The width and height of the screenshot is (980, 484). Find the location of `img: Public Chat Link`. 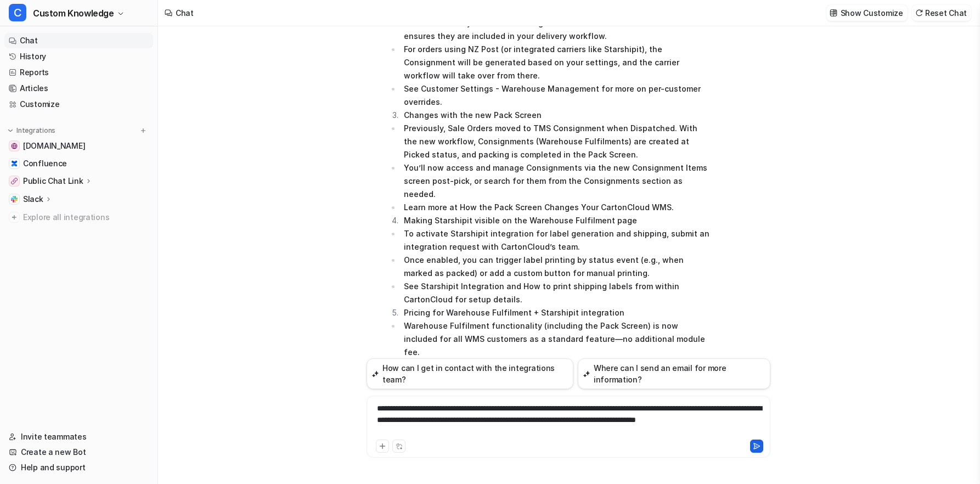

img: Public Chat Link is located at coordinates (15, 181).